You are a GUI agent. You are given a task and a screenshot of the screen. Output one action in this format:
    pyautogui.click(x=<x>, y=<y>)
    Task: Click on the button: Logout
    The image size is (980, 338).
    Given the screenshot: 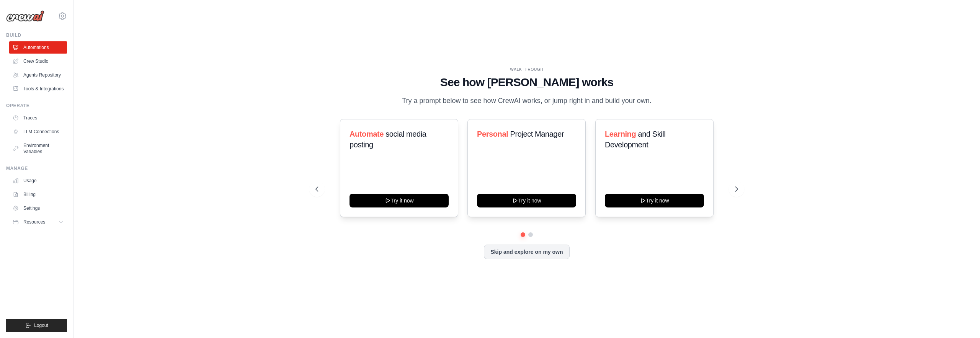 What is the action you would take?
    pyautogui.click(x=36, y=326)
    